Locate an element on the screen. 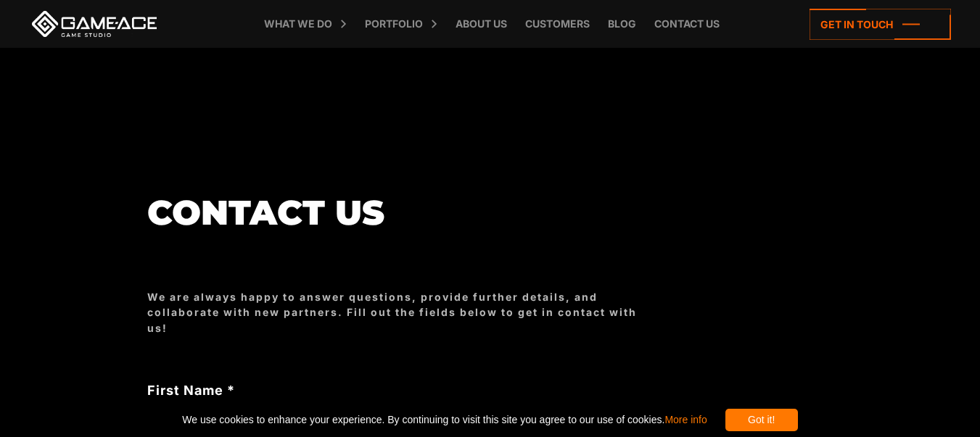  a: Get in touch is located at coordinates (880, 24).